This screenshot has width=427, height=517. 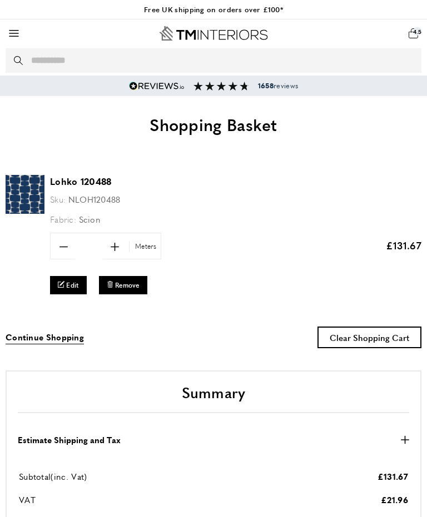 What do you see at coordinates (213, 398) in the screenshot?
I see `h2: Summary` at bounding box center [213, 398].